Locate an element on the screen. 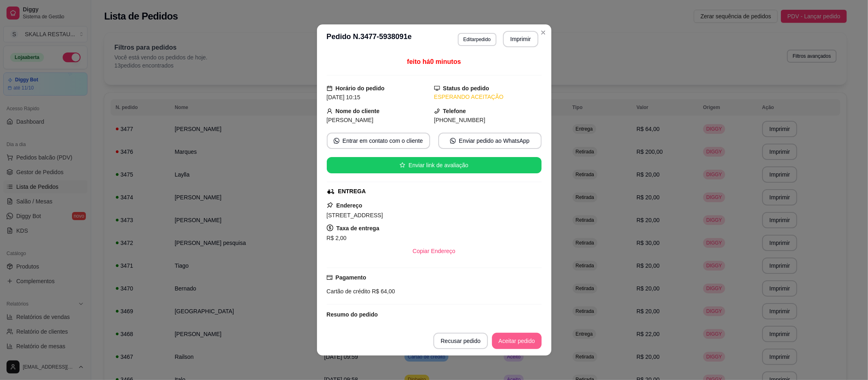 The height and width of the screenshot is (380, 868). span: desktop is located at coordinates (437, 88).